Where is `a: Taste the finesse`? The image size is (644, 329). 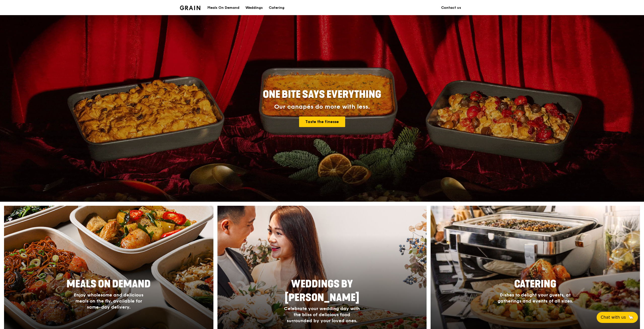 a: Taste the finesse is located at coordinates (322, 122).